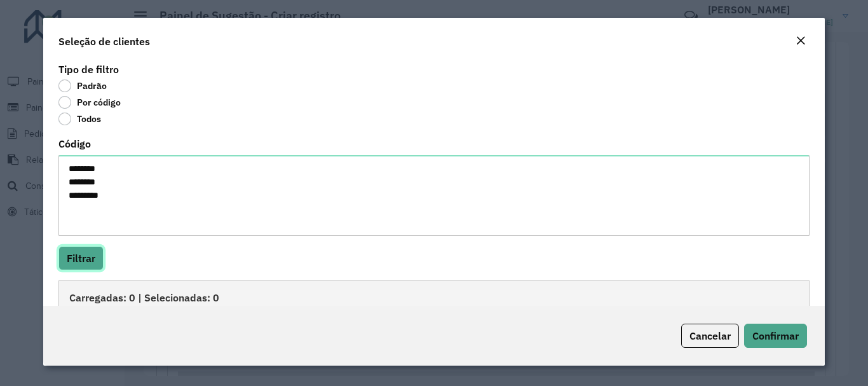  What do you see at coordinates (90, 102) in the screenshot?
I see `label: Por código` at bounding box center [90, 102].